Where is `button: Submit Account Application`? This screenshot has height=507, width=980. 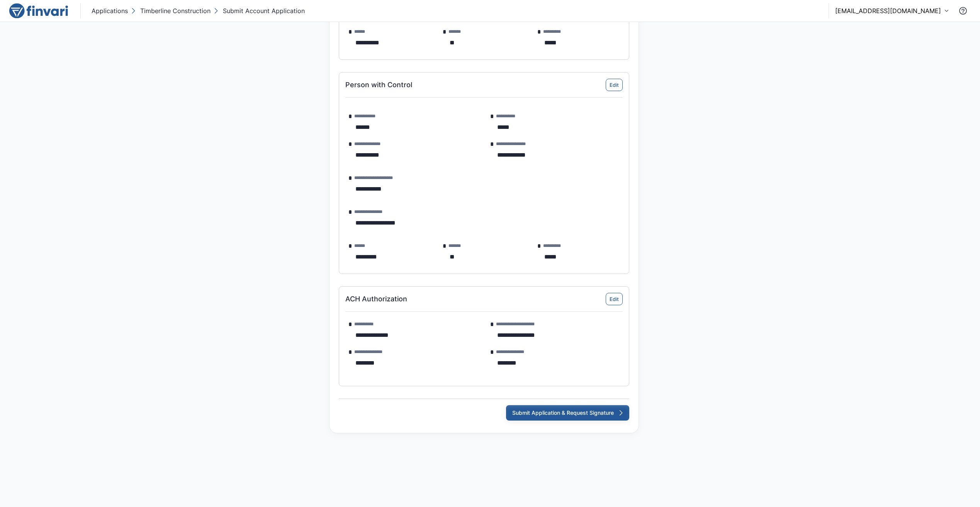
button: Submit Account Application is located at coordinates (259, 11).